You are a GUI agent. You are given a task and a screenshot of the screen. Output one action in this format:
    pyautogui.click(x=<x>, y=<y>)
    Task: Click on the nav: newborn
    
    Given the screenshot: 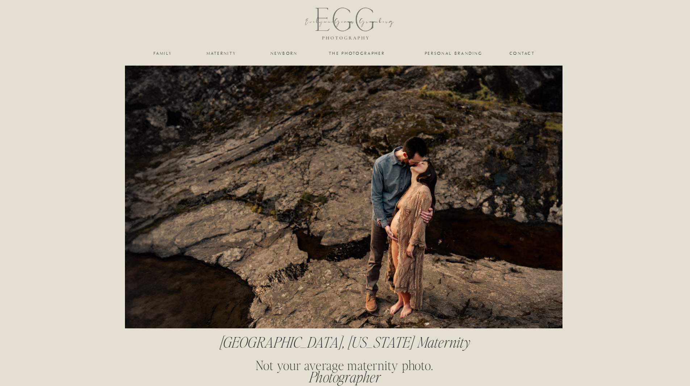 What is the action you would take?
    pyautogui.click(x=284, y=53)
    